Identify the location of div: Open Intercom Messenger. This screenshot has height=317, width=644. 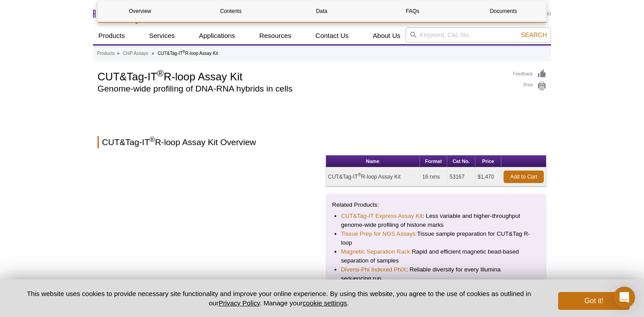
(624, 298).